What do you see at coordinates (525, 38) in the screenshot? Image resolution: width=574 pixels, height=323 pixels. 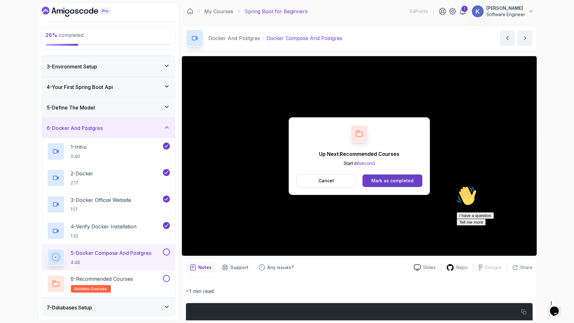 I see `button: next content` at bounding box center [525, 38].